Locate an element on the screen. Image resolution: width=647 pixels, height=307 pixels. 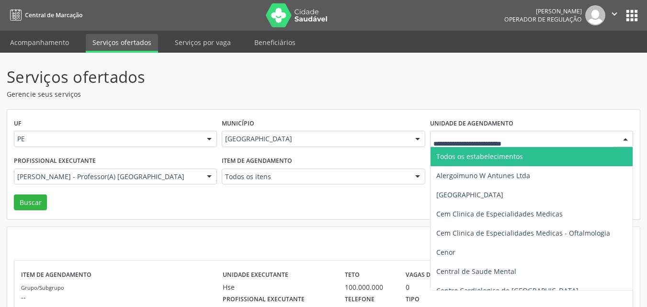
span: Central de Saude Mental is located at coordinates (476, 271).